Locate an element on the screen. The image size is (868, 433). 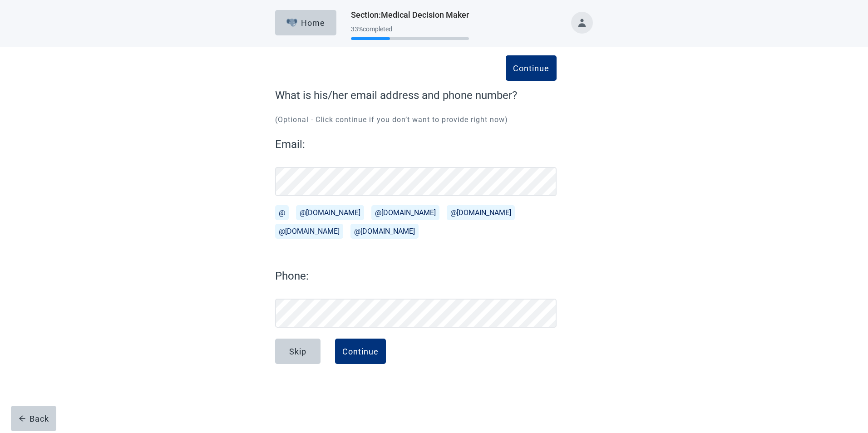
div: Back is located at coordinates (33, 418).